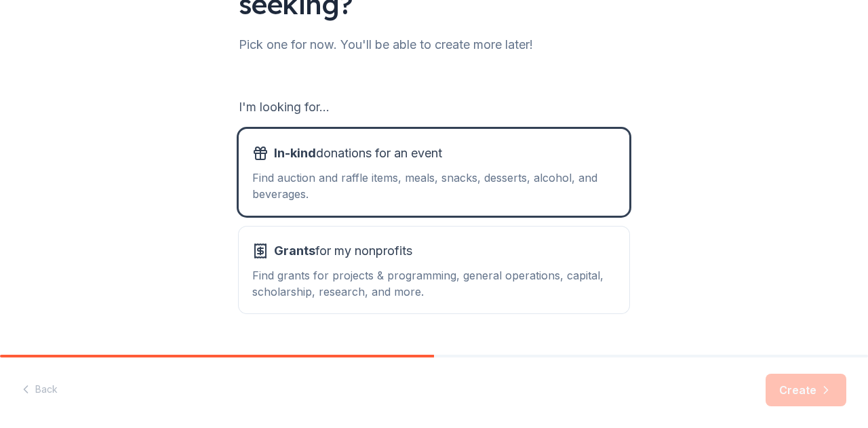 Image resolution: width=868 pixels, height=428 pixels. Describe the element at coordinates (434, 45) in the screenshot. I see `div: Pick one for now. You'll be able to create more later!` at that location.